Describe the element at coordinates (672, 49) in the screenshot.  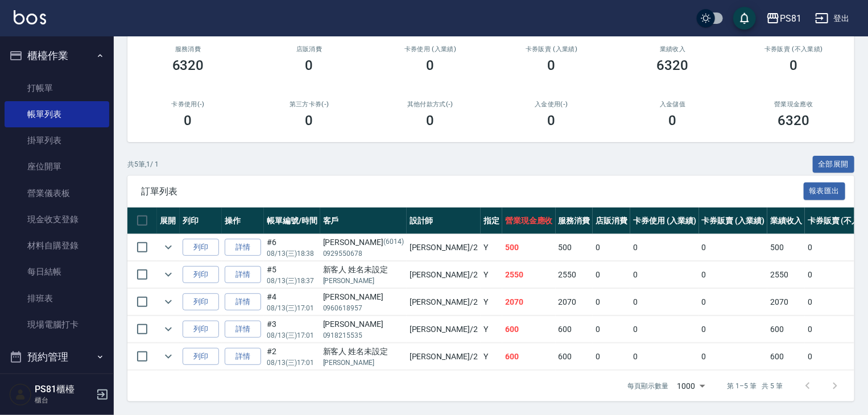
I see `h2: 業績收入` at that location.